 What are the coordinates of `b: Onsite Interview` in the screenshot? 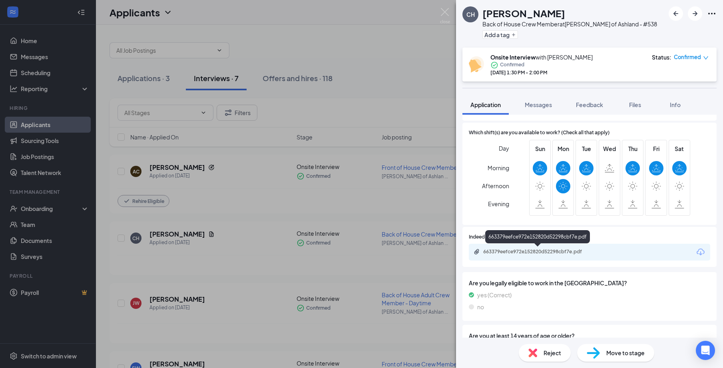 It's located at (513, 57).